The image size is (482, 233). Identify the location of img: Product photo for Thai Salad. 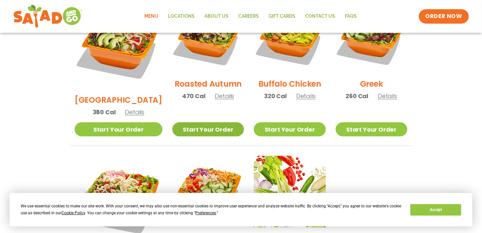
(208, 192).